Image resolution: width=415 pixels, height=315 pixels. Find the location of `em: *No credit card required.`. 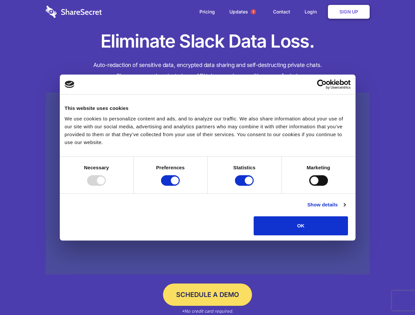

em: *No credit card required. is located at coordinates (207, 311).